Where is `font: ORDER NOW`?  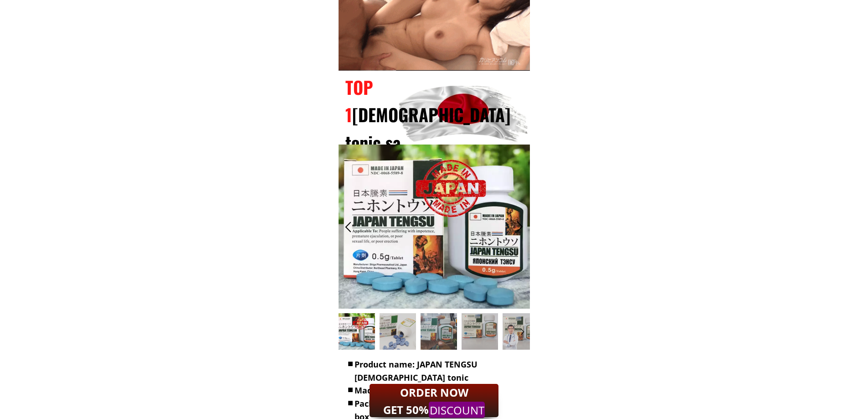 font: ORDER NOW is located at coordinates (434, 392).